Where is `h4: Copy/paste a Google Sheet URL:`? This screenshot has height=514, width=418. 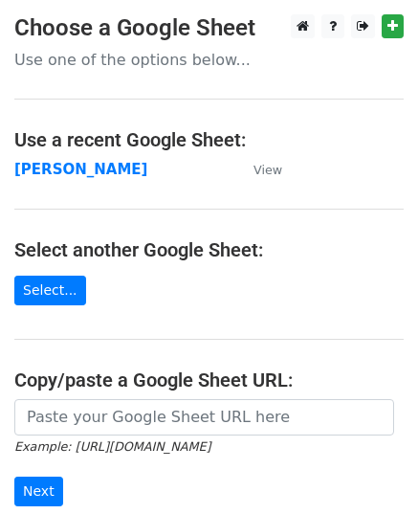
h4: Copy/paste a Google Sheet URL: is located at coordinates (209, 380).